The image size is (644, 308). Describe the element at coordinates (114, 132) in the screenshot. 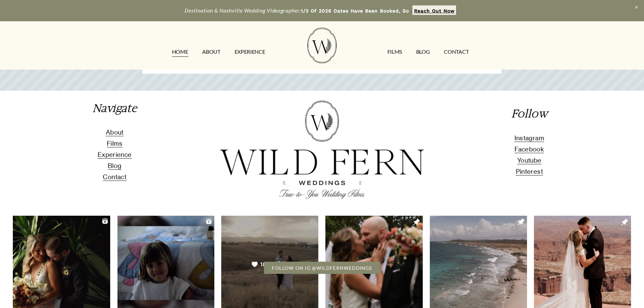

I see `span: About` at that location.